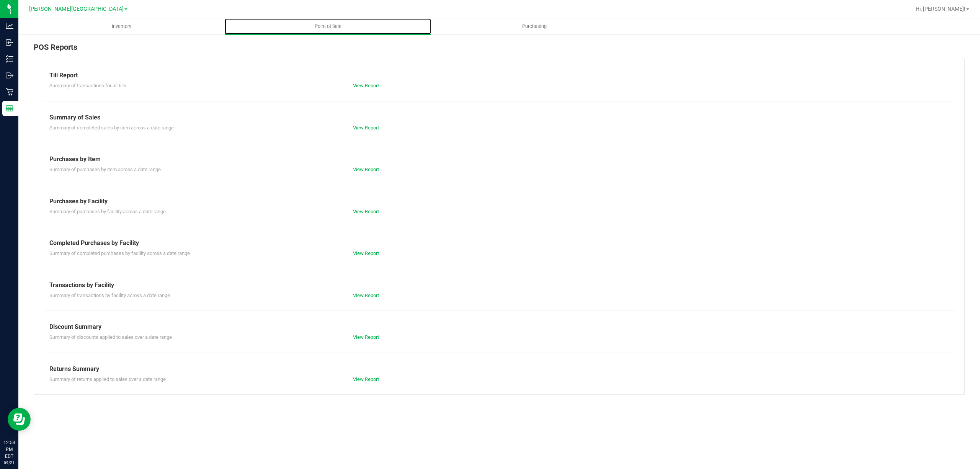  I want to click on a: Purchasing, so click(534, 26).